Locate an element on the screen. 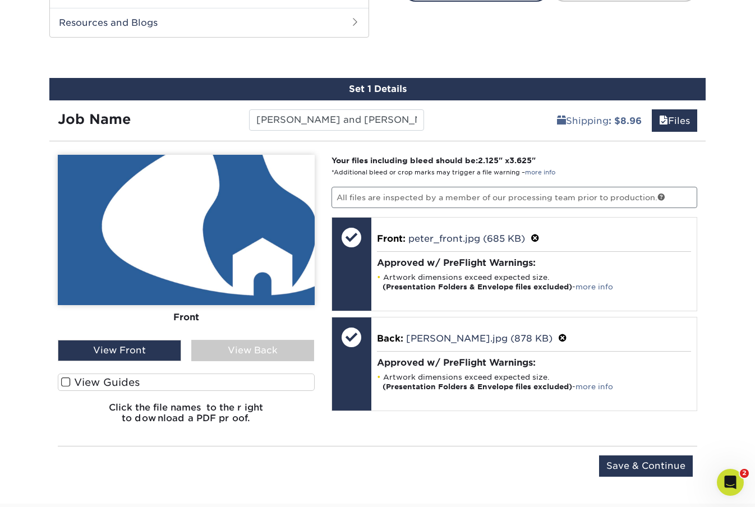  label: View Guides is located at coordinates (186, 382).